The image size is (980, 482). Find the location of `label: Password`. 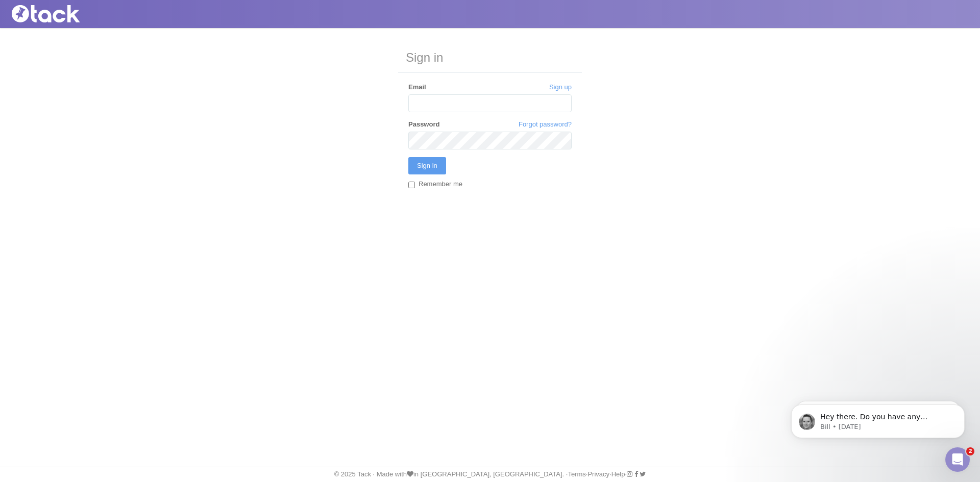

label: Password is located at coordinates (424, 125).